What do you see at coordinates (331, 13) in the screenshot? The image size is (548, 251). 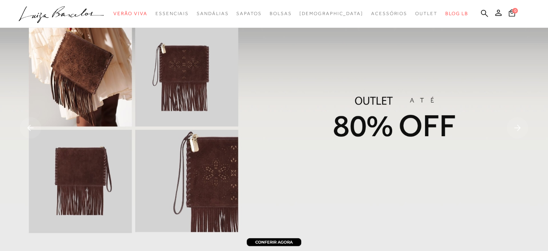 I see `a: noSubCategoriesText` at bounding box center [331, 13].